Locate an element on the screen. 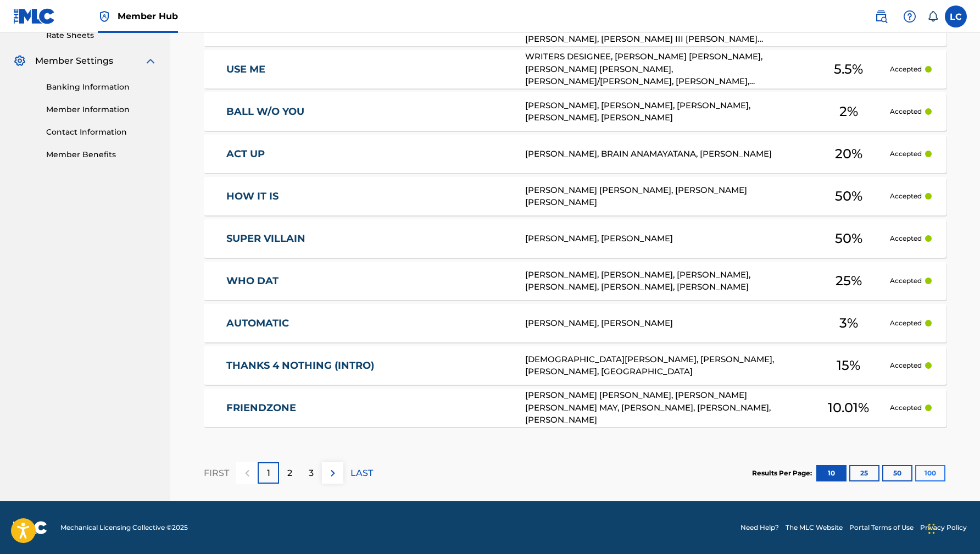  a: Rate Sheets is located at coordinates (101, 35).